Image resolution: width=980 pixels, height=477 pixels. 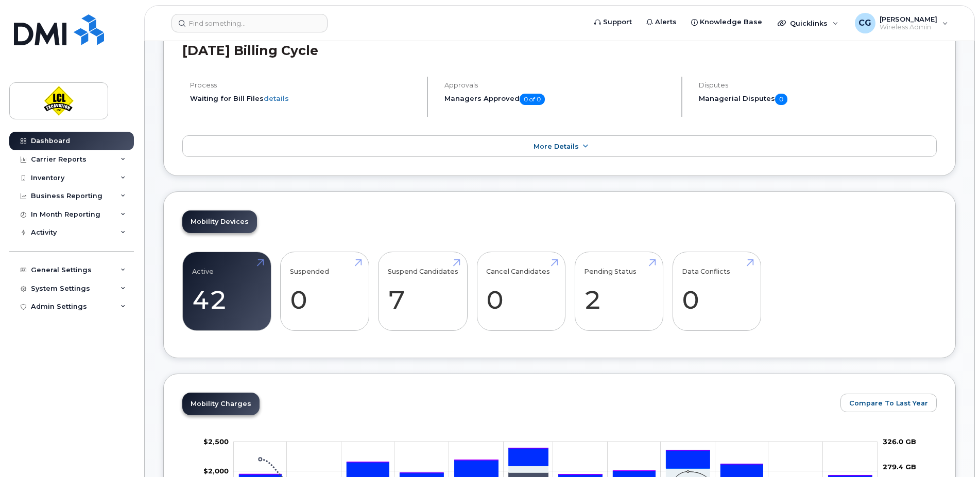 What do you see at coordinates (808, 23) in the screenshot?
I see `span: Quicklinks` at bounding box center [808, 23].